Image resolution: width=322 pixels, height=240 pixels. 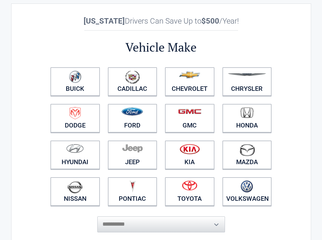 I want to click on img: toyota, so click(x=190, y=186).